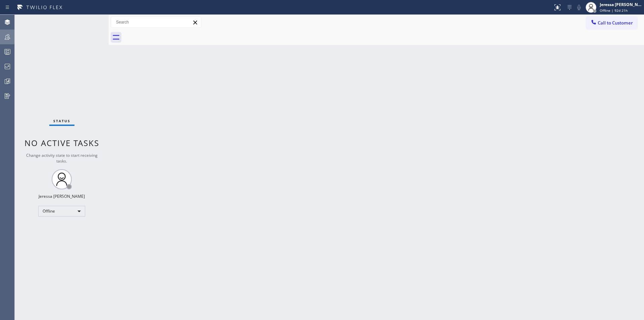  I want to click on span: Change activity state to start receiving tasks., so click(62, 158).